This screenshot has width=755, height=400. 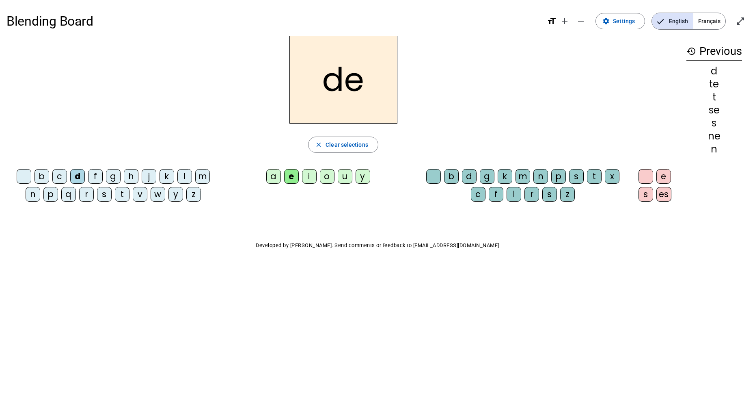 I want to click on div: u, so click(x=345, y=176).